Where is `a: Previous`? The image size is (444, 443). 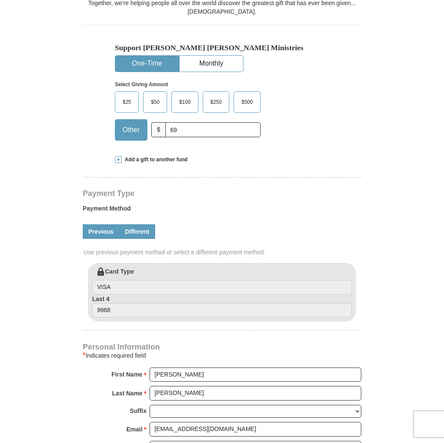
a: Previous is located at coordinates (101, 232).